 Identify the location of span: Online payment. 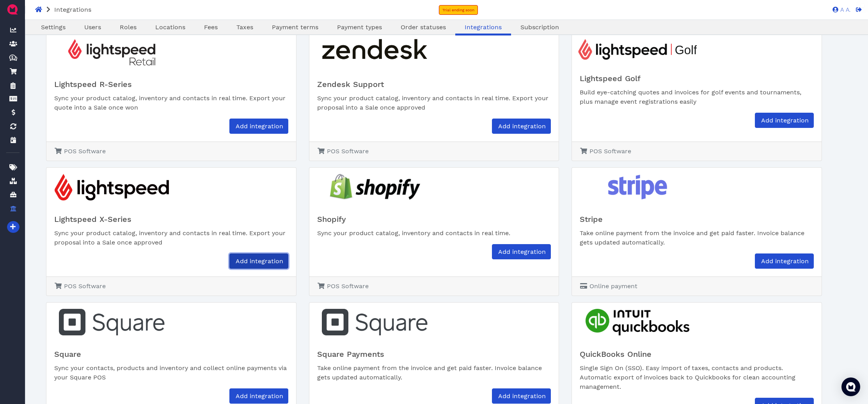
(613, 286).